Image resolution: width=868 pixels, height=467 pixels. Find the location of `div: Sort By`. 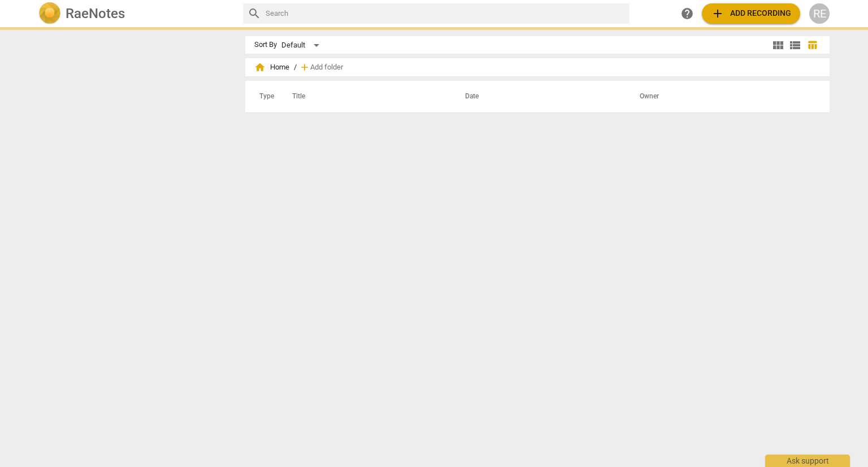

div: Sort By is located at coordinates (265, 44).